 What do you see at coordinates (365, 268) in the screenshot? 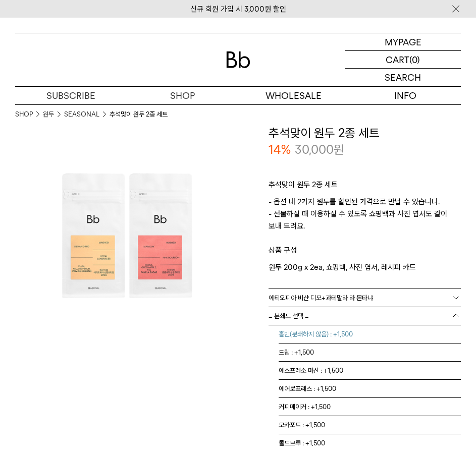
I see `p: 원두 200g x 2ea, 쇼핑백, 사진 엽서, 레시피 카드` at bounding box center [365, 268].